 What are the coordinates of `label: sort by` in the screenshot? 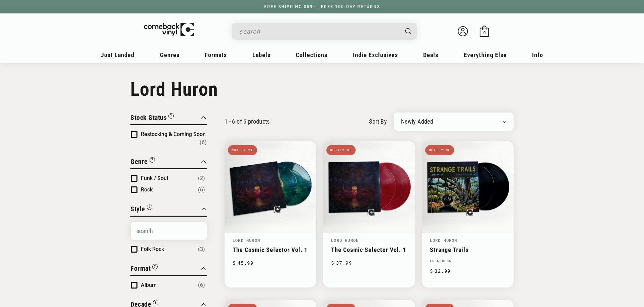 It's located at (378, 121).